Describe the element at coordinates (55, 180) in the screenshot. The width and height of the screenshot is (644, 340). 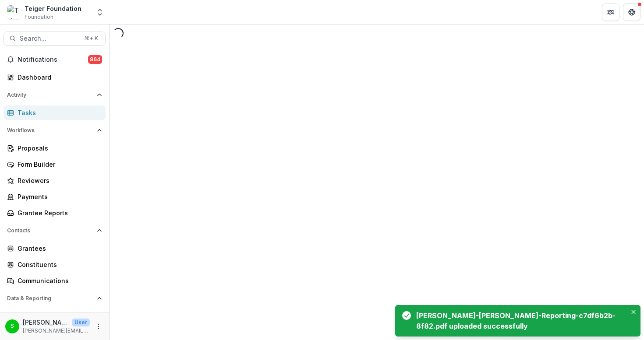
I see `a: Reviewers` at that location.